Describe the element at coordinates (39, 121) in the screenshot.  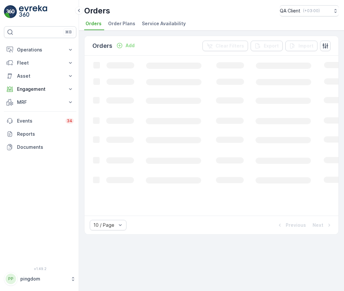
I see `p: Events` at that location.